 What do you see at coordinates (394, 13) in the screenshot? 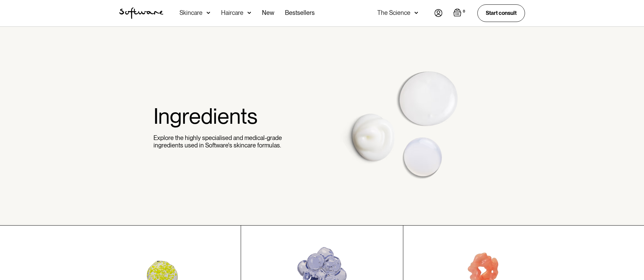
I see `div: The Science` at bounding box center [394, 13].